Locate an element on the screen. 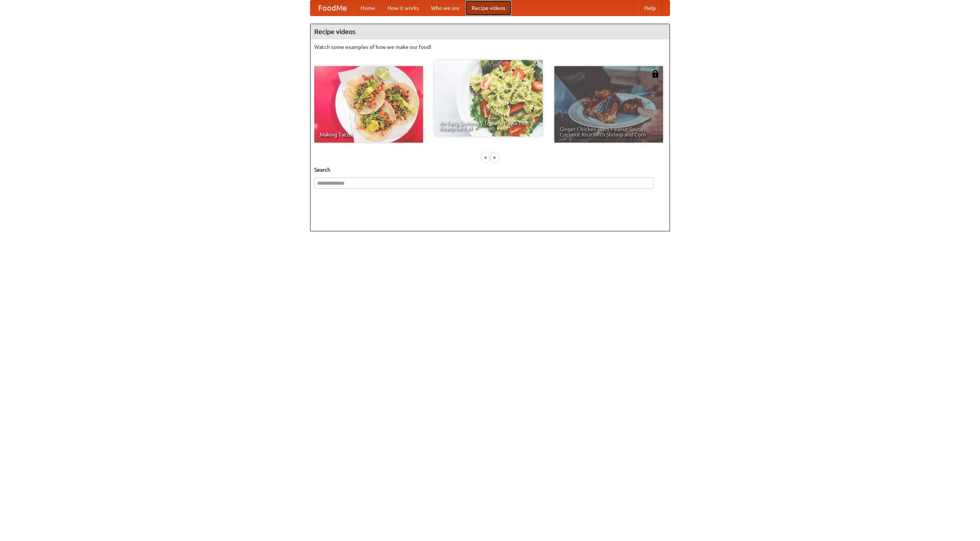 The height and width of the screenshot is (541, 980). img: 483408.png is located at coordinates (656, 74).